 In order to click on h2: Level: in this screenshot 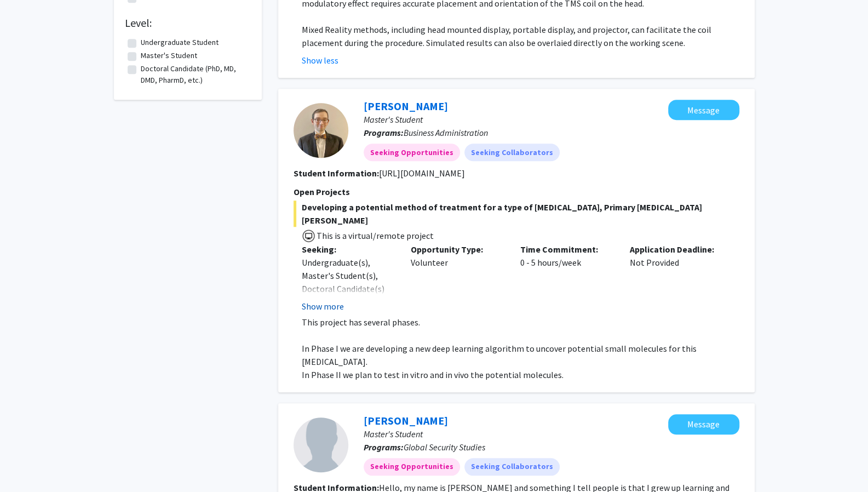, I will do `click(188, 23)`.